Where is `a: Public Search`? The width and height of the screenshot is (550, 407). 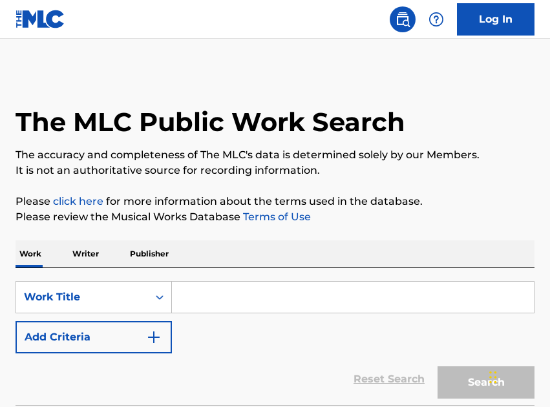 a: Public Search is located at coordinates (403, 19).